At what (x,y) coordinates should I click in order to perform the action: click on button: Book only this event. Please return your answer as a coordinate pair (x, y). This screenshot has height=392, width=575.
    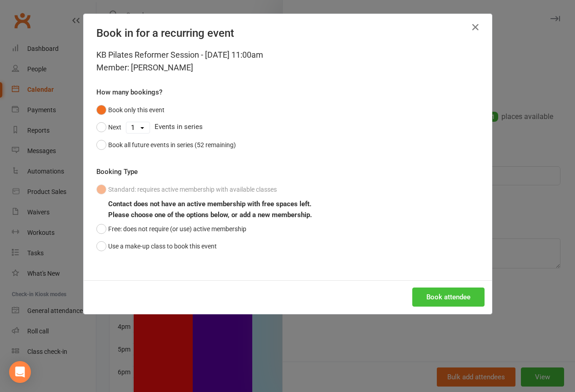
    Looking at the image, I should click on (131, 110).